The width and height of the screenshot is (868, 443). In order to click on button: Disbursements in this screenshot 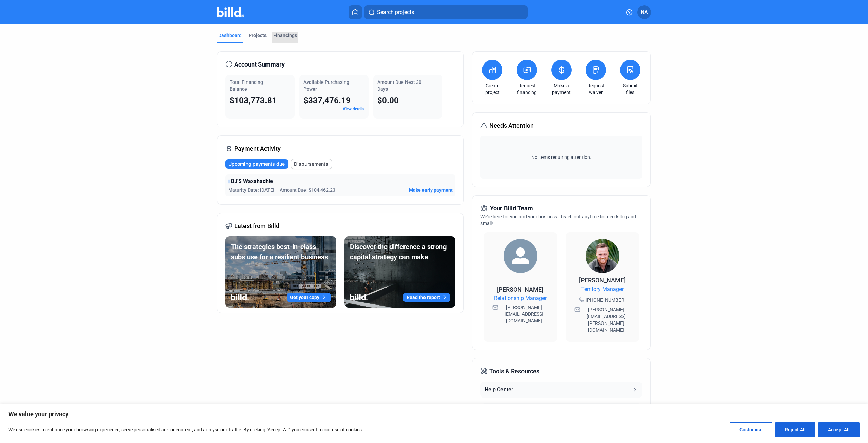, I will do `click(312, 164)`.